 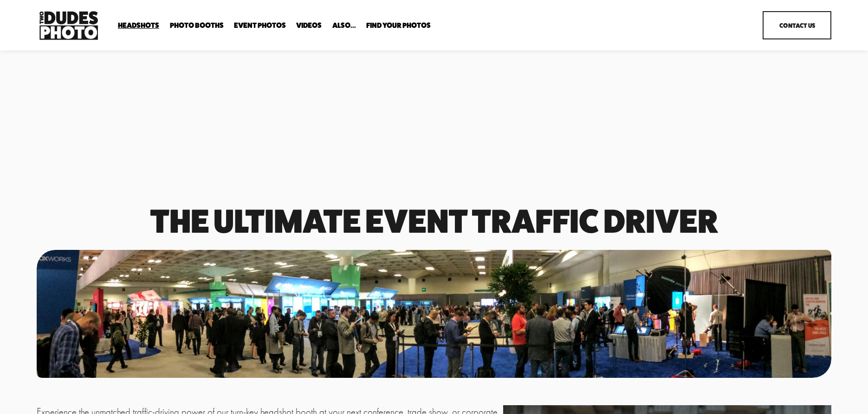 I want to click on img: Two Dudes Photo | Headshots, Portraits &amp; Photo Booths, so click(x=69, y=26).